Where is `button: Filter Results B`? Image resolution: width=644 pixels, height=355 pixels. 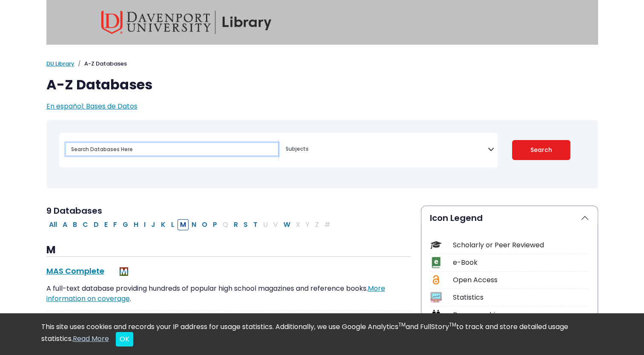
button: Filter Results B is located at coordinates (75, 225).